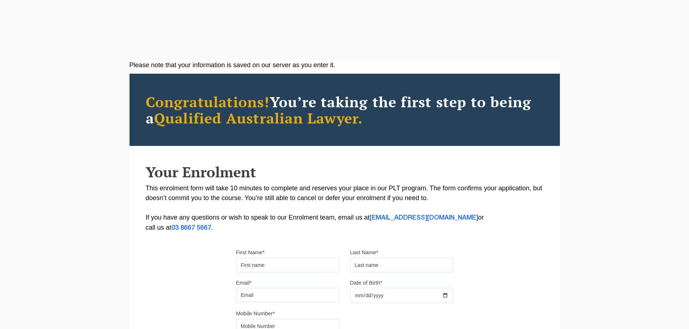  Describe the element at coordinates (244, 283) in the screenshot. I see `label: Email*` at that location.